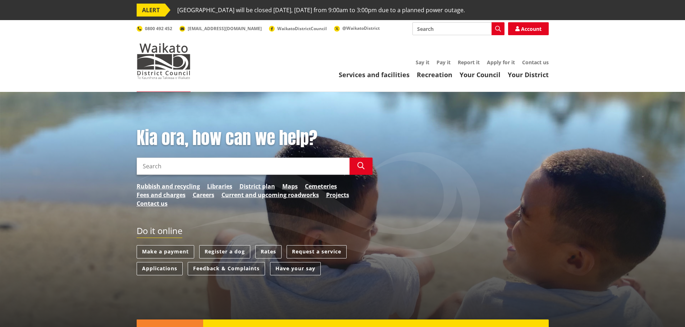  What do you see at coordinates (165, 252) in the screenshot?
I see `a: Make a payment` at bounding box center [165, 252].